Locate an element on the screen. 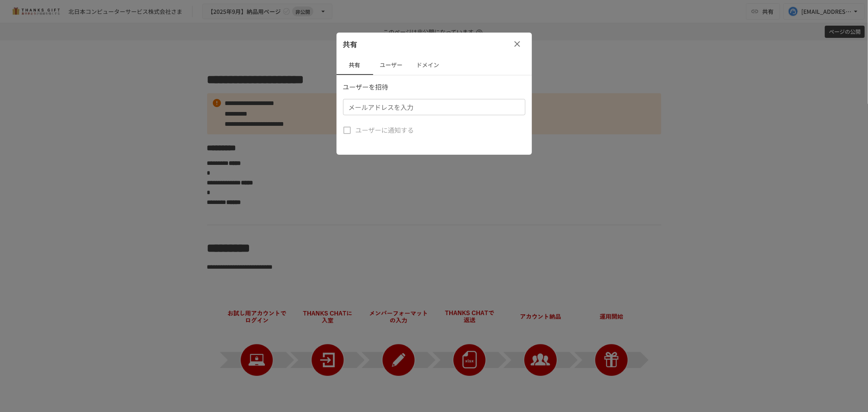 This screenshot has width=868, height=412. button: 共有 is located at coordinates (355, 65).